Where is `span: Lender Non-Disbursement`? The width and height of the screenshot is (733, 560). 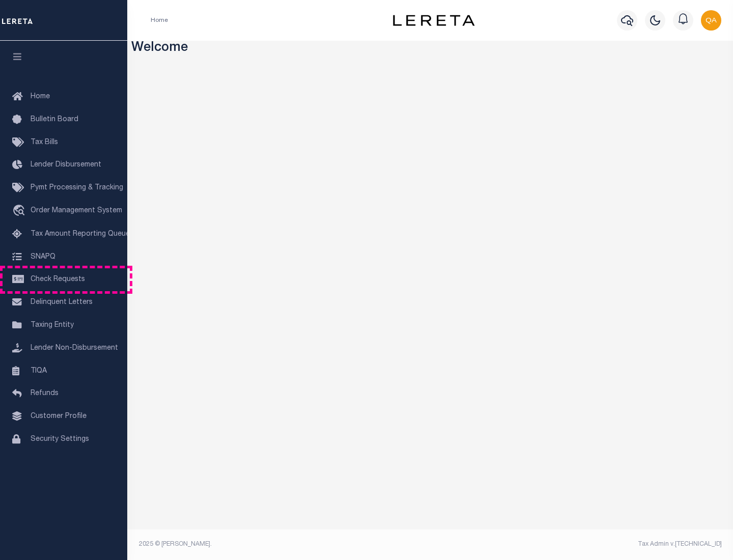
span: Lender Non-Disbursement is located at coordinates (74, 348).